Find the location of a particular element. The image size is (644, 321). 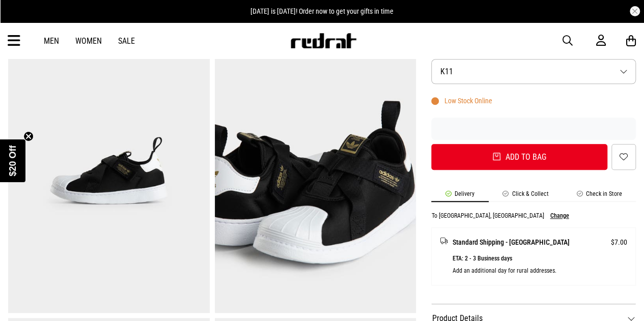

span: $7.00 is located at coordinates (619, 242).